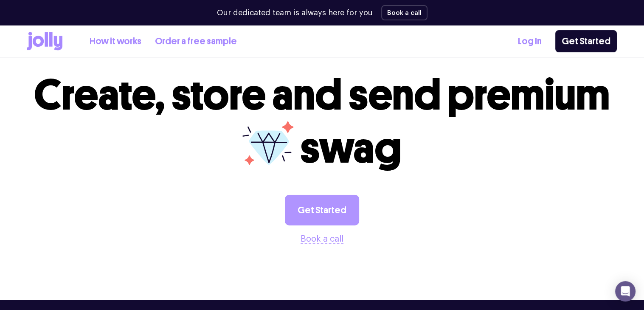 This screenshot has height=310, width=644. I want to click on a: How it works, so click(115, 41).